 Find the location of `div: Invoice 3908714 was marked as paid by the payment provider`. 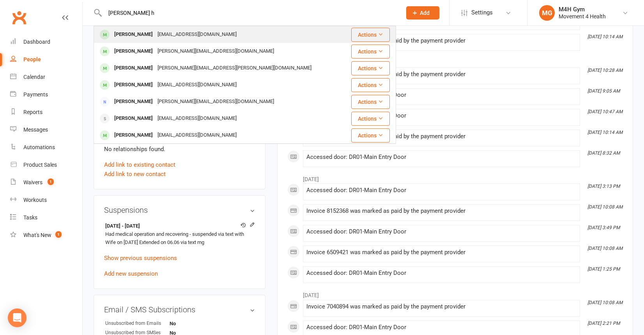

div: Invoice 3908714 was marked as paid by the payment provider is located at coordinates (441, 136).